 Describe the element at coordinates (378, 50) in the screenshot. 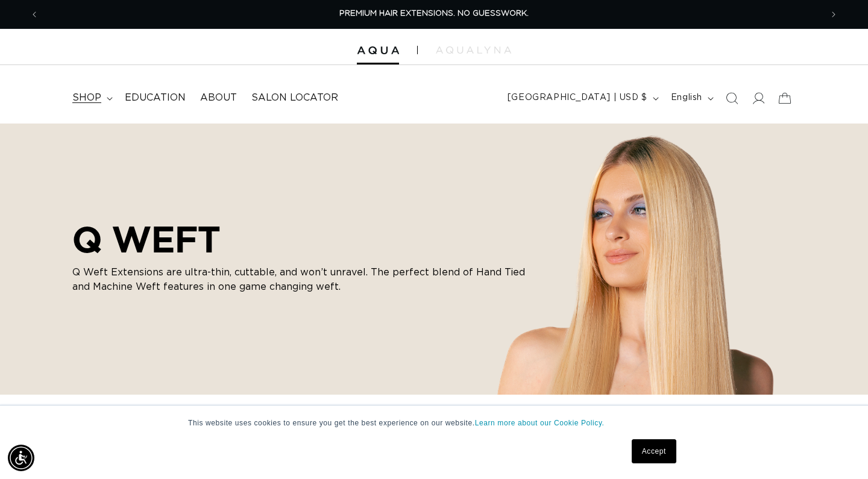

I see `img: Aqua Hair Extensions` at that location.